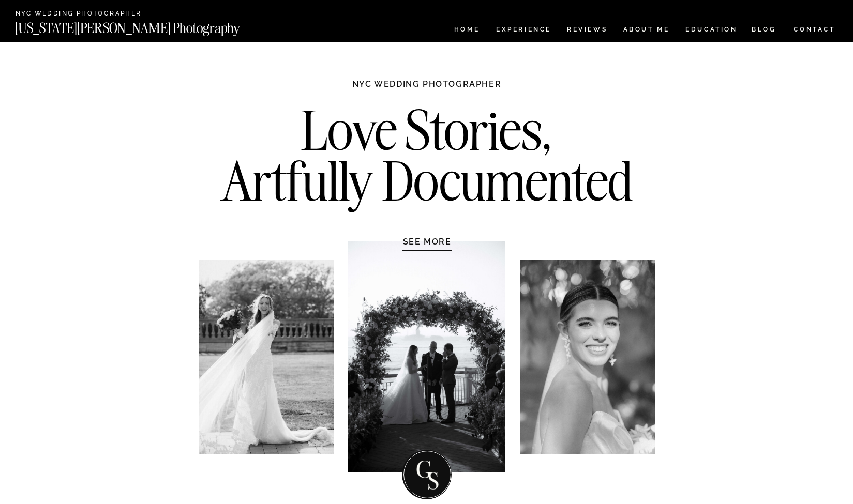 Image resolution: width=853 pixels, height=504 pixels. What do you see at coordinates (427, 89) in the screenshot?
I see `h1: NYC WEDDING PHOTOGRAPHER` at bounding box center [427, 89].